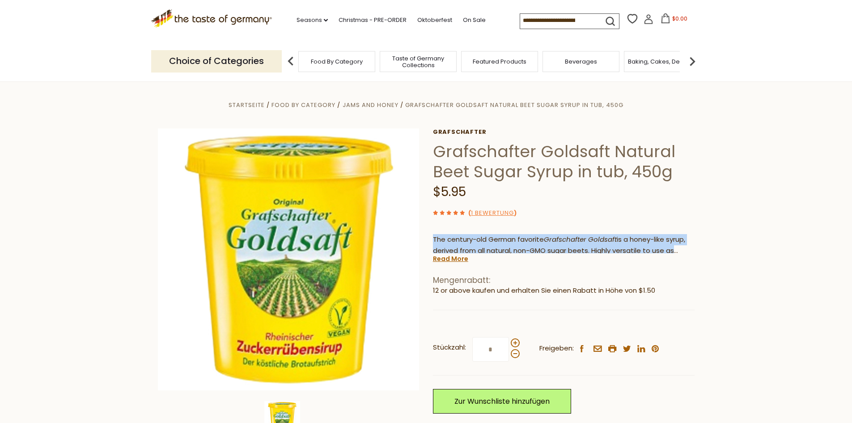 The height and width of the screenshot is (423, 852). What do you see at coordinates (500, 61) in the screenshot?
I see `a: Featured Products` at bounding box center [500, 61].